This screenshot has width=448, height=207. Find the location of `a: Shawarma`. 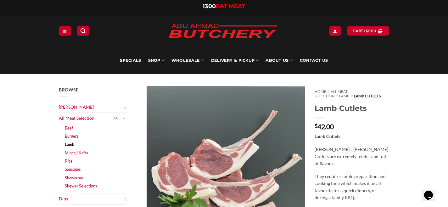

a: Shawarma is located at coordinates (74, 177).